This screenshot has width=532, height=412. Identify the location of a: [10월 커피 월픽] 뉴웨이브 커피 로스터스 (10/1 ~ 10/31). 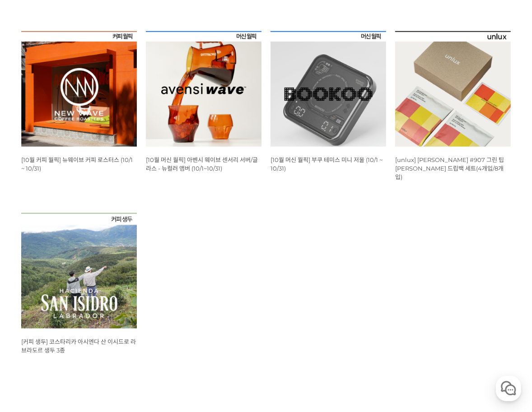
(77, 164).